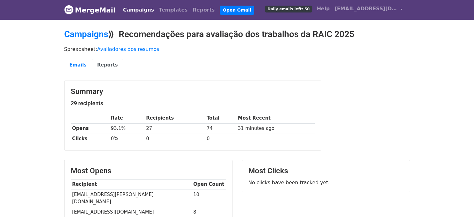  Describe the element at coordinates (148, 171) in the screenshot. I see `h3: Most Opens` at that location.